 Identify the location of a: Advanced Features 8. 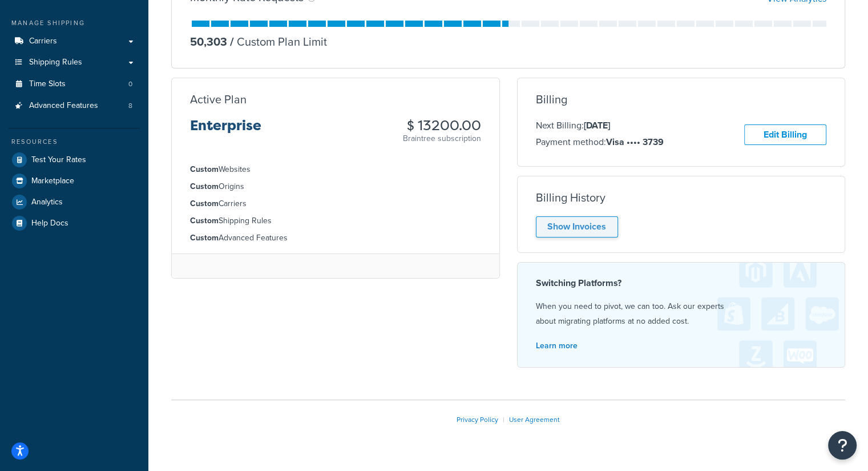
(74, 105).